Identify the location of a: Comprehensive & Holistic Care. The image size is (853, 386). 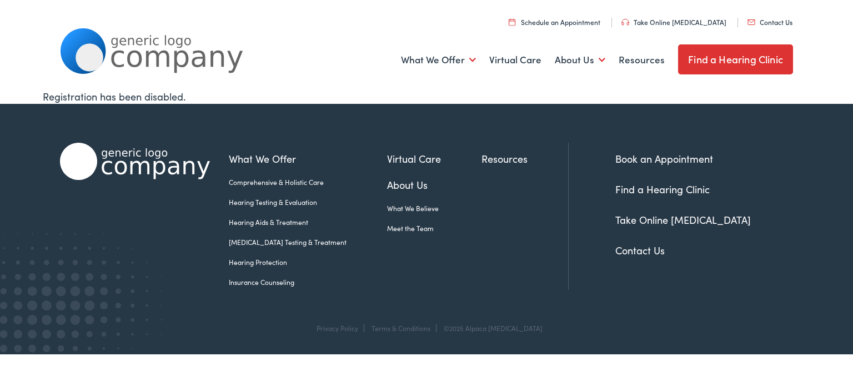
(307, 182).